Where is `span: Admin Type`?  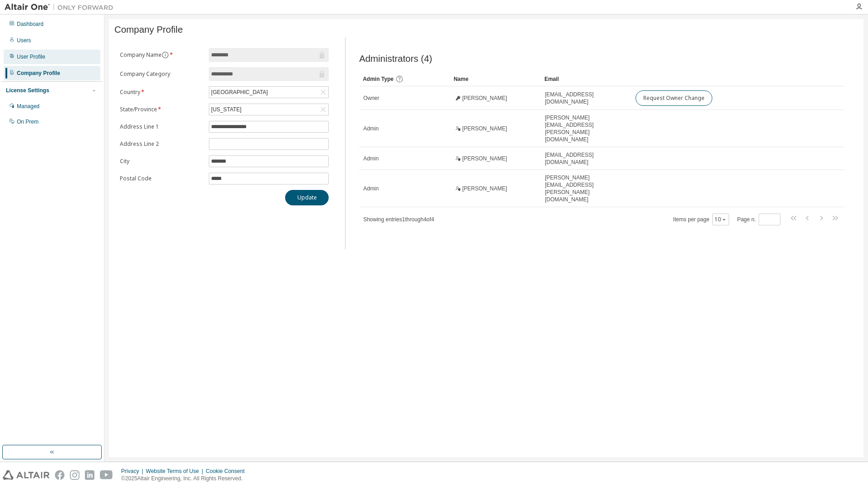
span: Admin Type is located at coordinates (378, 79).